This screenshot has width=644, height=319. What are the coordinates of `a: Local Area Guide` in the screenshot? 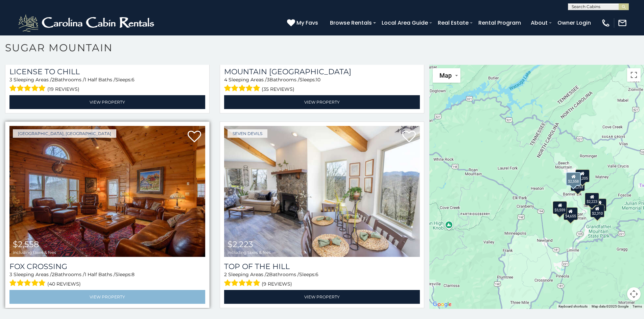 It's located at (405, 23).